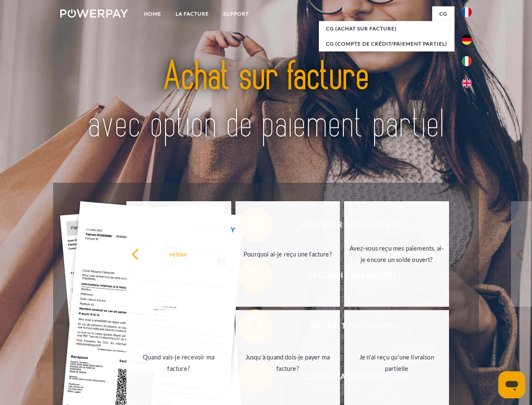  What do you see at coordinates (387, 44) in the screenshot?
I see `a: CG (Compte de crédit/paiement partiel)` at bounding box center [387, 44].